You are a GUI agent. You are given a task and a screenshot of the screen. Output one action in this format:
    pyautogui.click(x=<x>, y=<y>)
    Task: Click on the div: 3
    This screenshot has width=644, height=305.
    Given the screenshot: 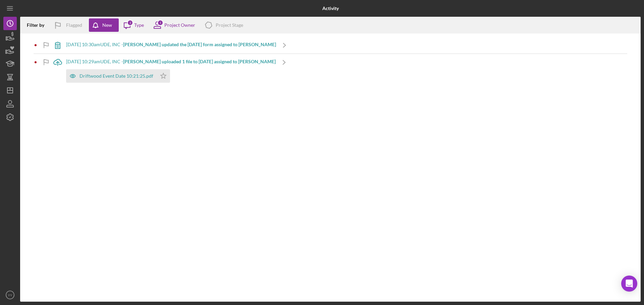 What is the action you would take?
    pyautogui.click(x=130, y=22)
    